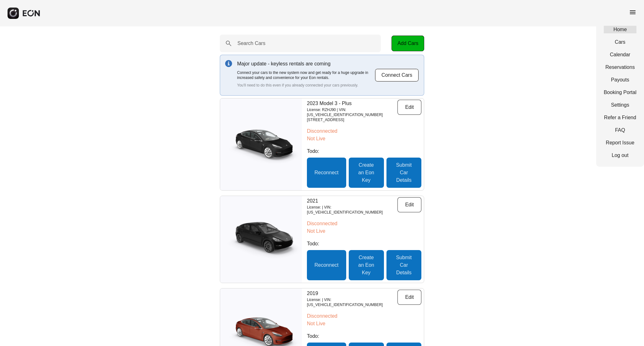 This screenshot has height=346, width=644. What do you see at coordinates (620, 29) in the screenshot?
I see `a: Home` at bounding box center [620, 29].